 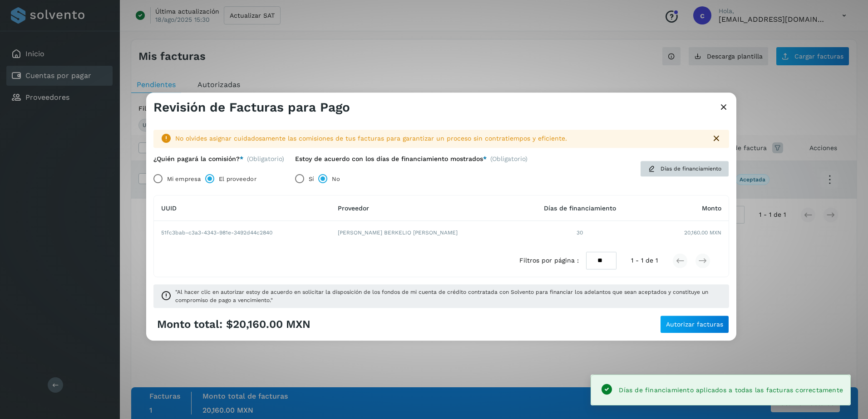 I want to click on h3: Revisión de Facturas para Pago, so click(x=251, y=107).